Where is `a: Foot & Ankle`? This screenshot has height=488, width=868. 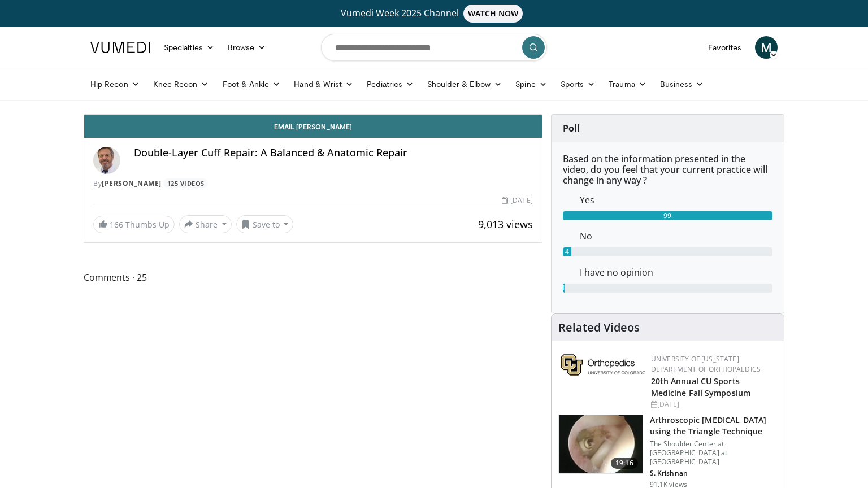
a: Foot & Ankle is located at coordinates (252, 85).